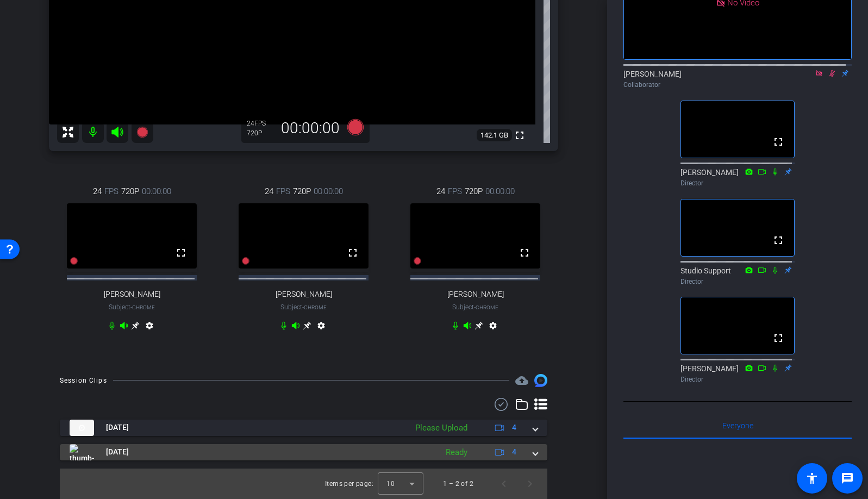 The width and height of the screenshot is (868, 499). I want to click on div: 720P, so click(260, 133).